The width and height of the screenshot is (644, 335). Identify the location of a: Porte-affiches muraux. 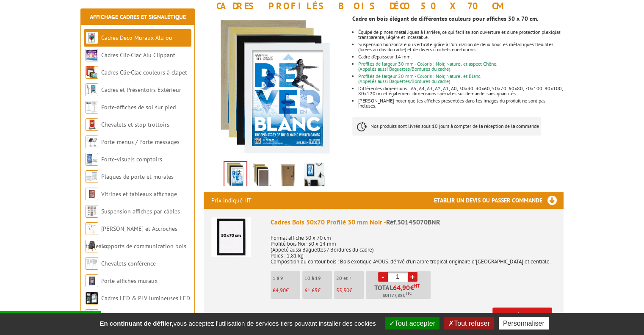
(129, 281).